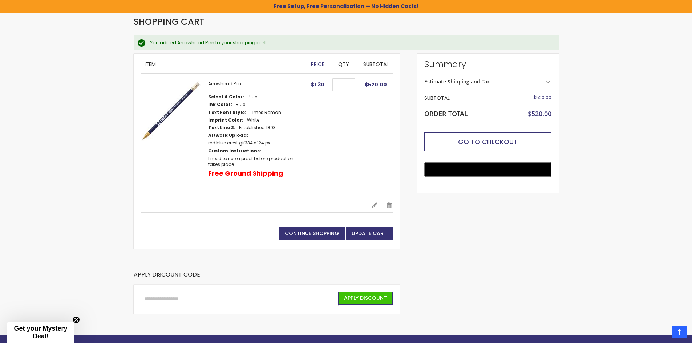  I want to click on strong: Estimate Shipping and Tax, so click(457, 81).